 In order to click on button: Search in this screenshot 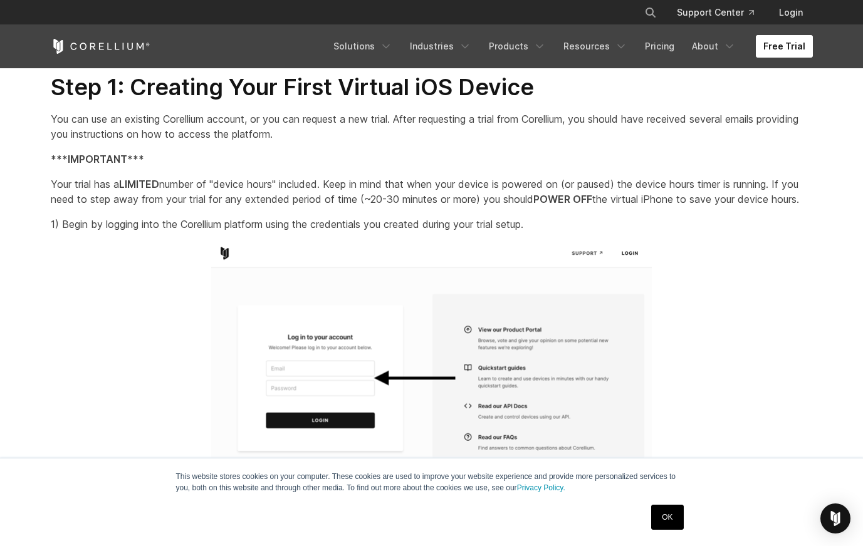, I will do `click(650, 13)`.